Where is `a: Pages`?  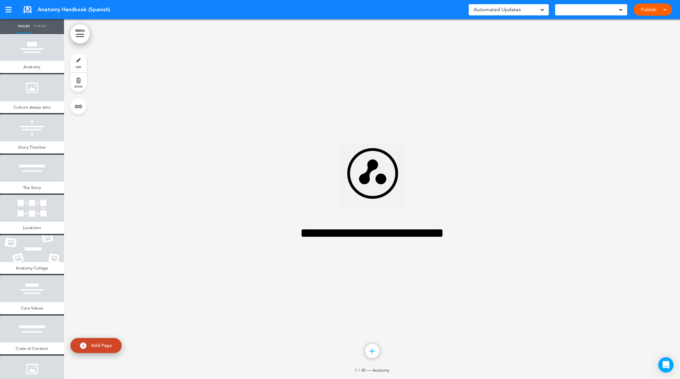 a: Pages is located at coordinates (24, 26).